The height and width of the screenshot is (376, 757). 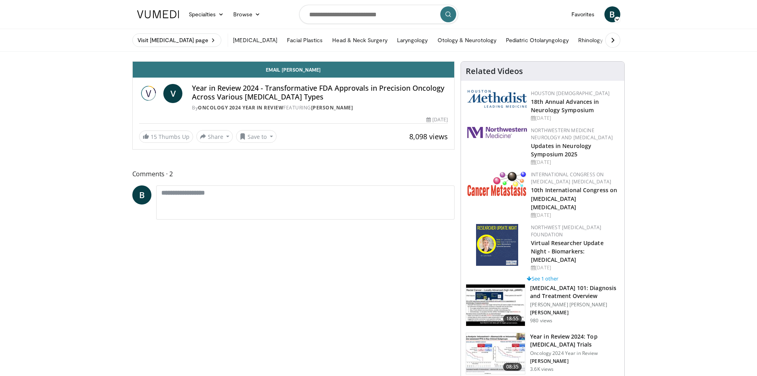 What do you see at coordinates (542, 278) in the screenshot?
I see `a: See 1 other` at bounding box center [542, 278].